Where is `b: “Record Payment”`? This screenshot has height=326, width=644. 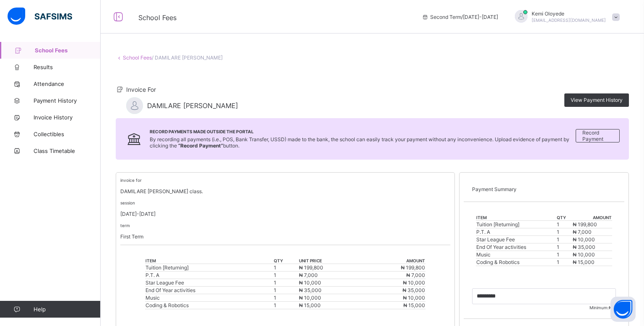
b: “Record Payment” is located at coordinates (200, 145).